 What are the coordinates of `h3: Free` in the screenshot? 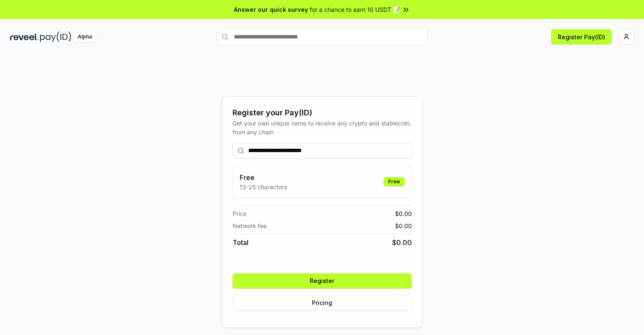 It's located at (264, 178).